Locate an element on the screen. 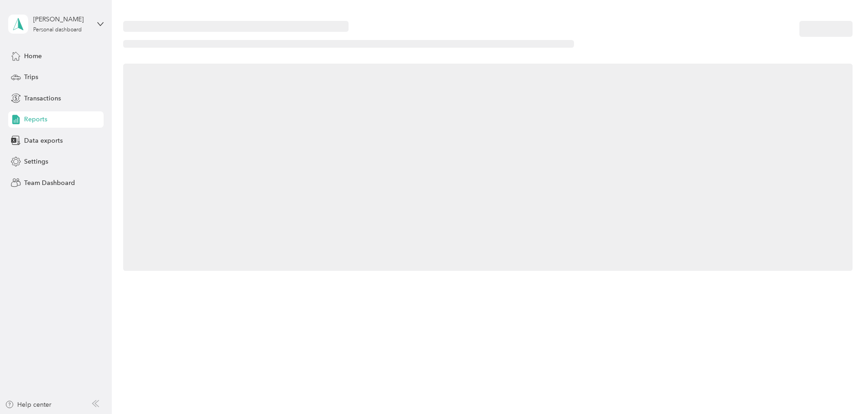 The height and width of the screenshot is (414, 868). span: Trips is located at coordinates (31, 77).